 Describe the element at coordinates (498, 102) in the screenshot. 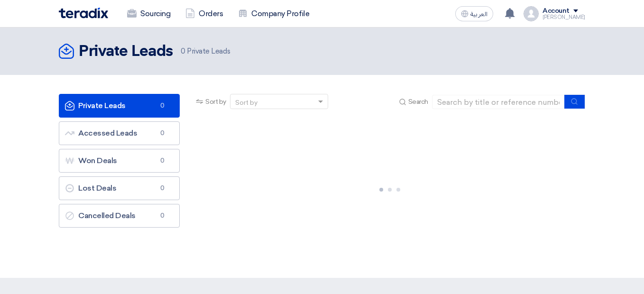

I see `input: Search by title or reference number` at that location.